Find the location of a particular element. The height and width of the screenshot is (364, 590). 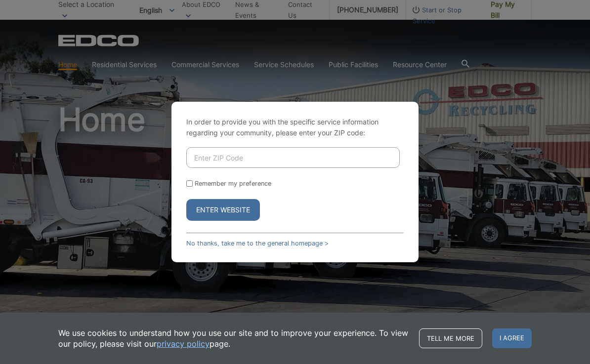

a: privacy policy is located at coordinates (183, 344).